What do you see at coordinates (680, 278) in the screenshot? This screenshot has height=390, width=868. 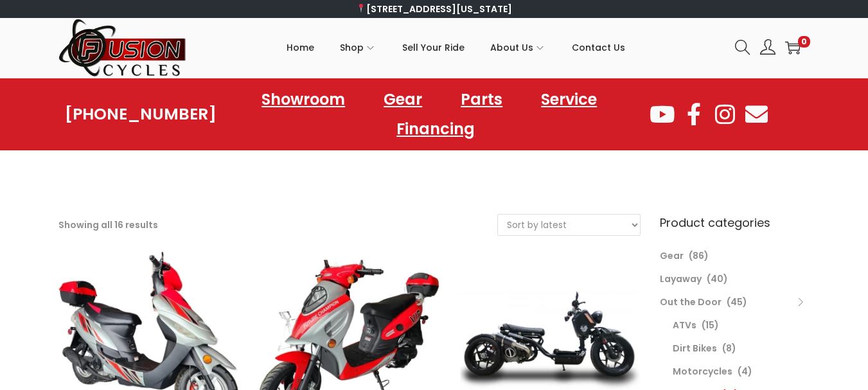 I see `a: Layaway` at bounding box center [680, 278].